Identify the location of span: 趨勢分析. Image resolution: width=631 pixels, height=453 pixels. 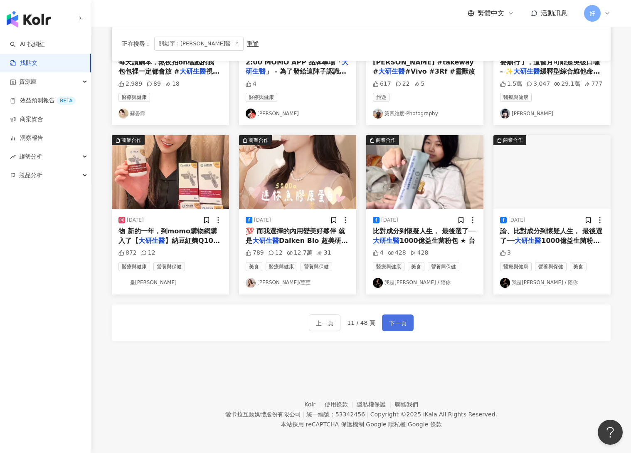
(31, 156).